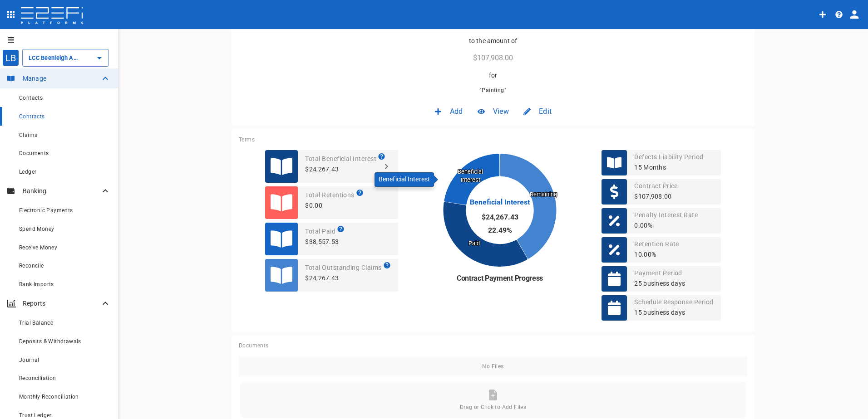 This screenshot has height=419, width=868. Describe the element at coordinates (61, 191) in the screenshot. I see `p: Banking` at that location.